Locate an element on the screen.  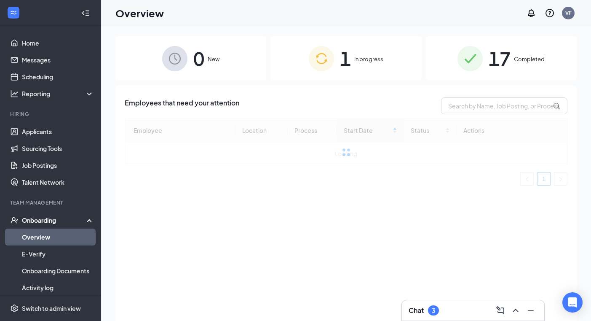
span: In progress is located at coordinates (369, 59).